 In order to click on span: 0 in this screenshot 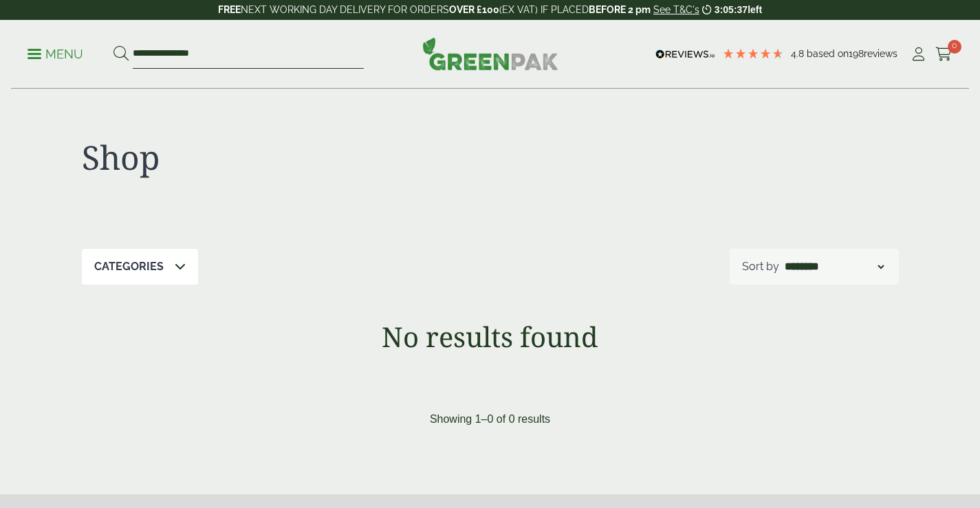, I will do `click(955, 47)`.